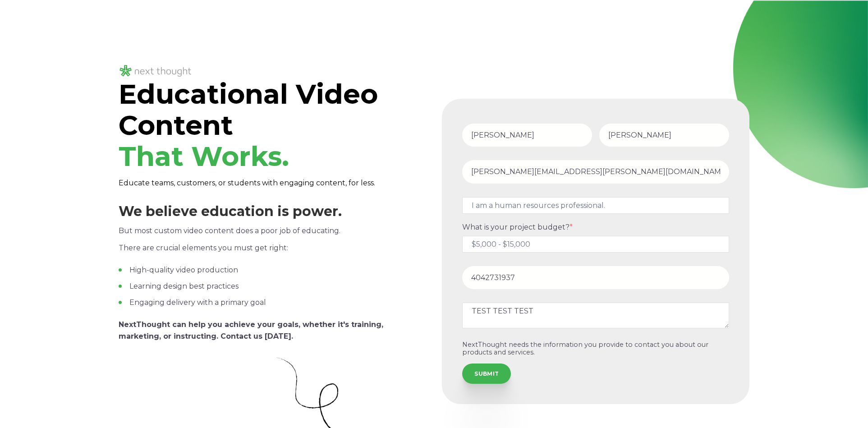 The height and width of the screenshot is (428, 868). Describe the element at coordinates (272, 303) in the screenshot. I see `li: Engaging delivery with a primary goal` at that location.